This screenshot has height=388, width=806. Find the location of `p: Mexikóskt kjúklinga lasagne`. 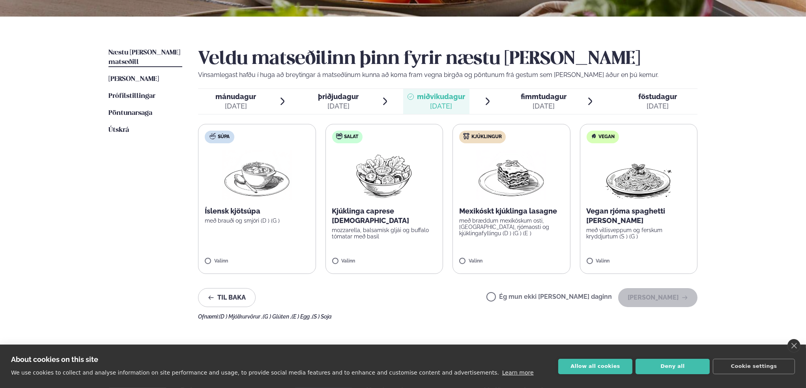

p: Mexikóskt kjúklinga lasagne is located at coordinates (511, 211).